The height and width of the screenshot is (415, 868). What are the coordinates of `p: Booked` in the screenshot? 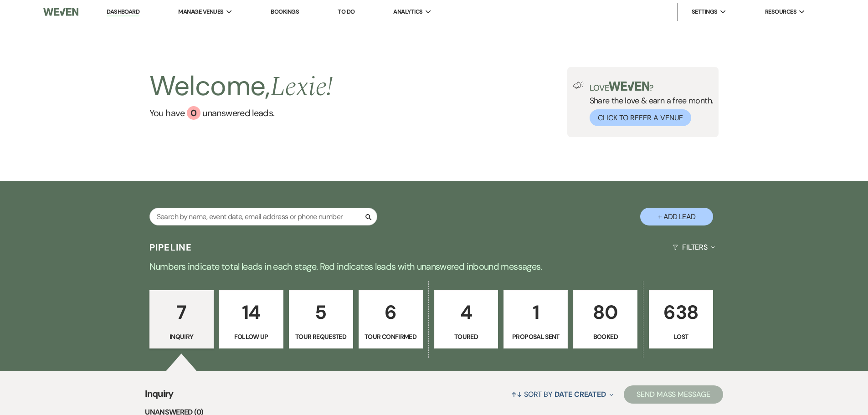 It's located at (605, 336).